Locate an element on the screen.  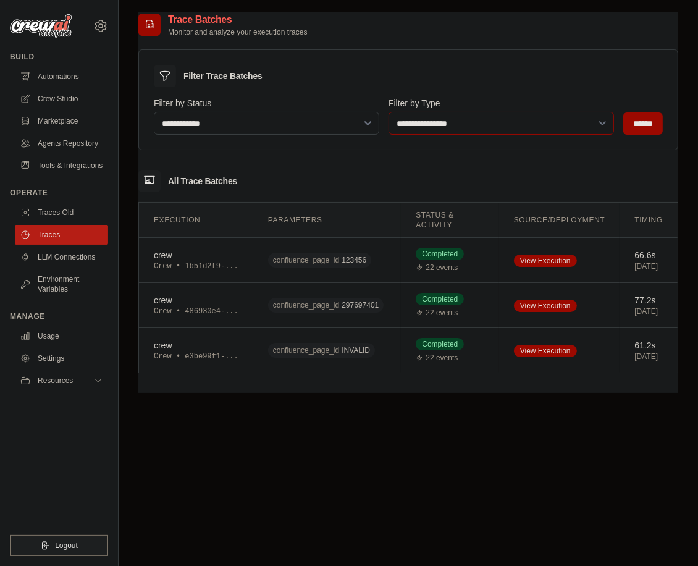
div: 66.6s is located at coordinates (648, 255).